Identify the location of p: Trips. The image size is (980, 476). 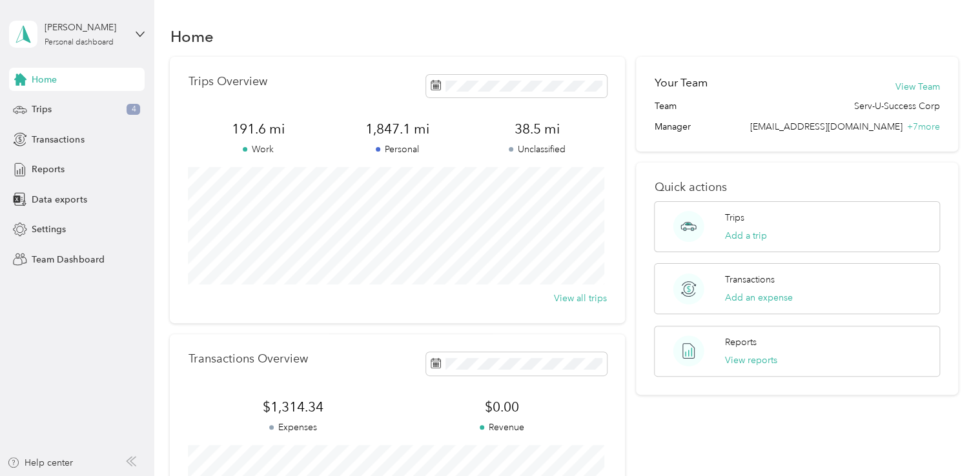
(735, 218).